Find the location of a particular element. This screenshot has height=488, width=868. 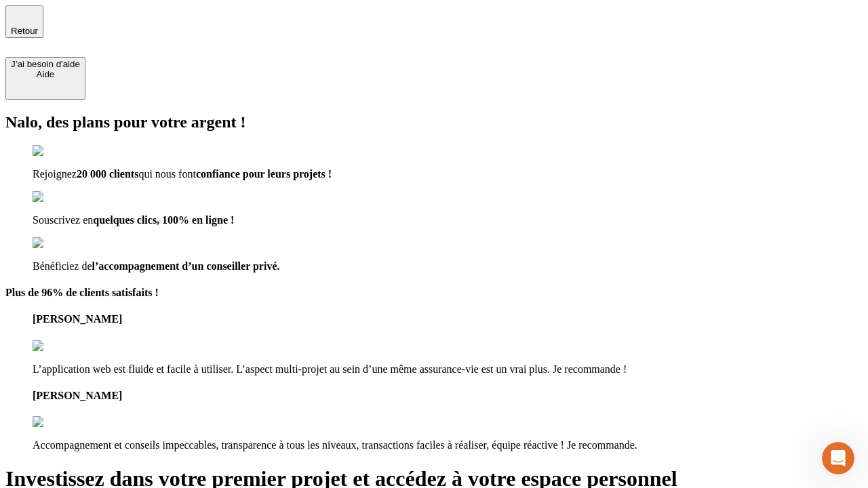

p: Accompagnement et conseils impeccables, transparence à tous les niveaux, transactions faciles à r... is located at coordinates (448, 445).